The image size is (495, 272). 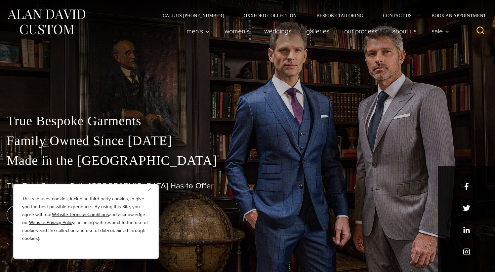 I want to click on a: Oxxford Collection, so click(x=270, y=16).